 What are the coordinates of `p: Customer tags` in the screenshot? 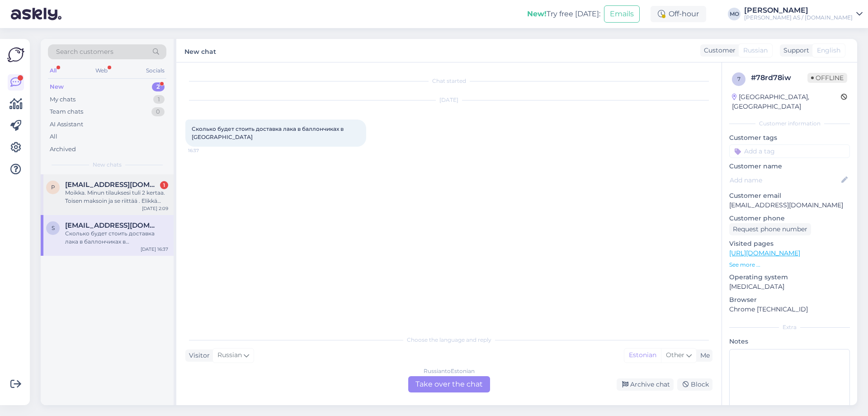 It's located at (790, 137).